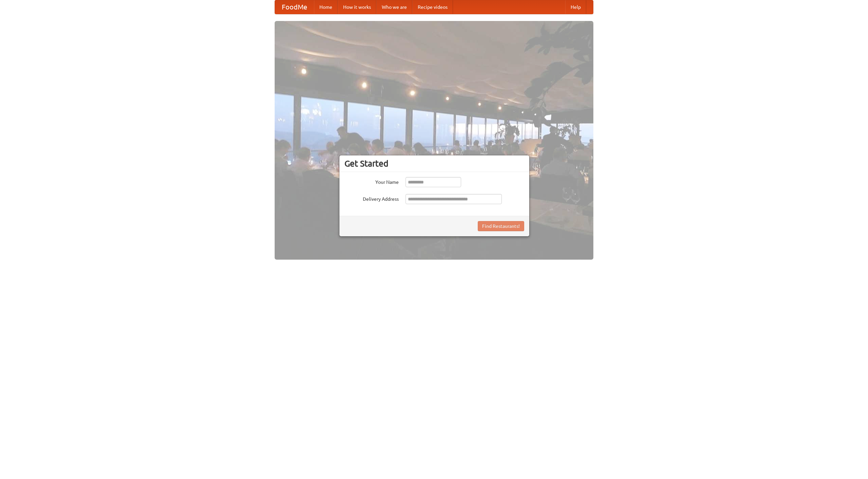  I want to click on a: FoodMe, so click(294, 7).